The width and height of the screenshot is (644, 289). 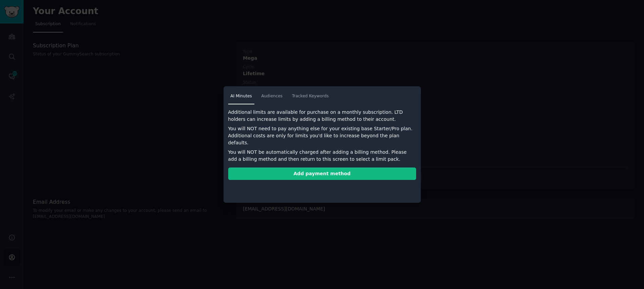 What do you see at coordinates (310, 98) in the screenshot?
I see `a: Tracked Keywords` at bounding box center [310, 98].